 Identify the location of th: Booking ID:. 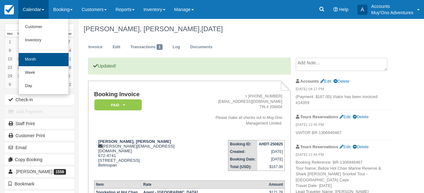
(243, 144).